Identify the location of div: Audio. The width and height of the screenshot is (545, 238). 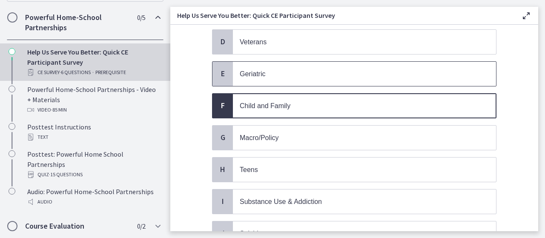
(94, 202).